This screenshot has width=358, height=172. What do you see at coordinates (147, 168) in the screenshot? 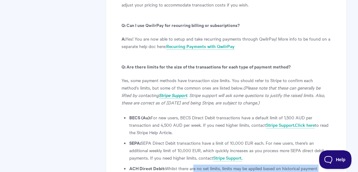
I see `strong: ACH Direct Debit:` at bounding box center [147, 168].